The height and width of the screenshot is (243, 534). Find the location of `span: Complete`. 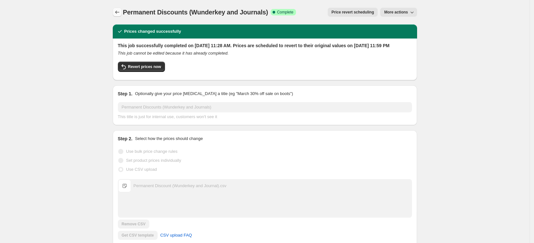

span: Complete is located at coordinates (285, 12).